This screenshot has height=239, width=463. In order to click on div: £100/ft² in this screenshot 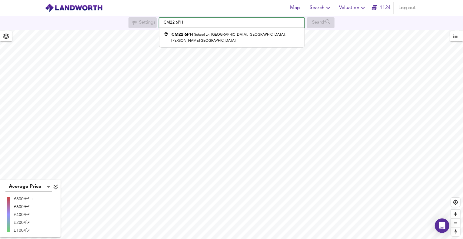, I will do `click(24, 231)`.